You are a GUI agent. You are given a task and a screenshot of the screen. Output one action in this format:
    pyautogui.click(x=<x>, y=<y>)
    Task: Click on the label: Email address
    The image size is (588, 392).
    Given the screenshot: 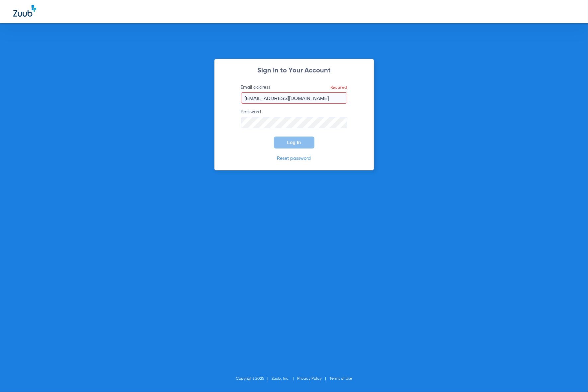 What is the action you would take?
    pyautogui.click(x=294, y=94)
    